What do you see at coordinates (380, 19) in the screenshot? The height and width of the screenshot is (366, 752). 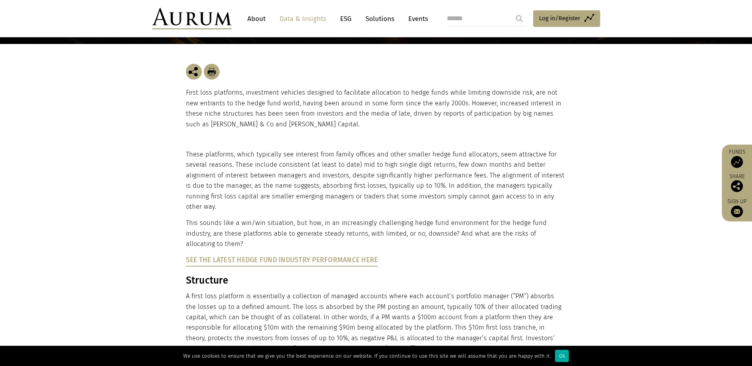 I see `a: Solutions` at bounding box center [380, 19].